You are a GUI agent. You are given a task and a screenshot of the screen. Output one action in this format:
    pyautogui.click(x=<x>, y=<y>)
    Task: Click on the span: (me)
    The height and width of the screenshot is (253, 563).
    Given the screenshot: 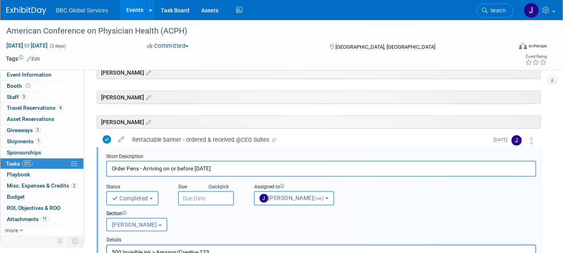 What is the action you would take?
    pyautogui.click(x=319, y=199)
    